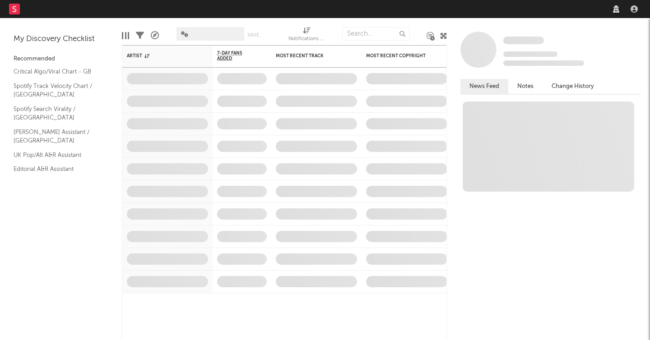  I want to click on div: Most Recent Copyright, so click(400, 56).